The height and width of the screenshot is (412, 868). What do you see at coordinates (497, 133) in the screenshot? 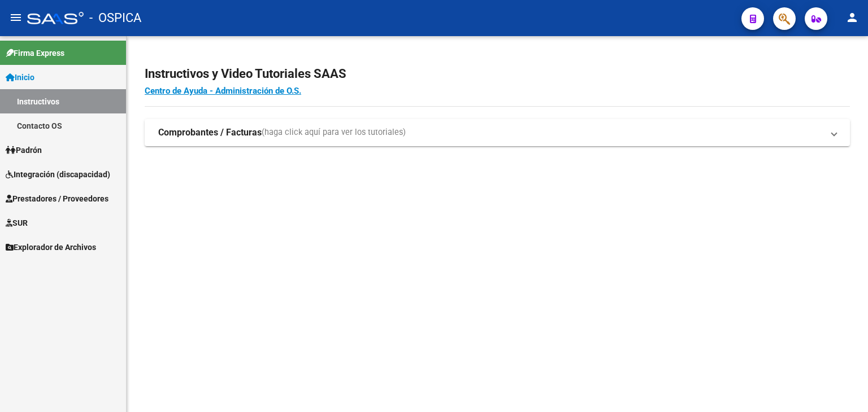
I see `mat-expansion-panel-header: Comprobantes / Facturas(haga click aquí para ver los tutoriales)` at bounding box center [497, 133].